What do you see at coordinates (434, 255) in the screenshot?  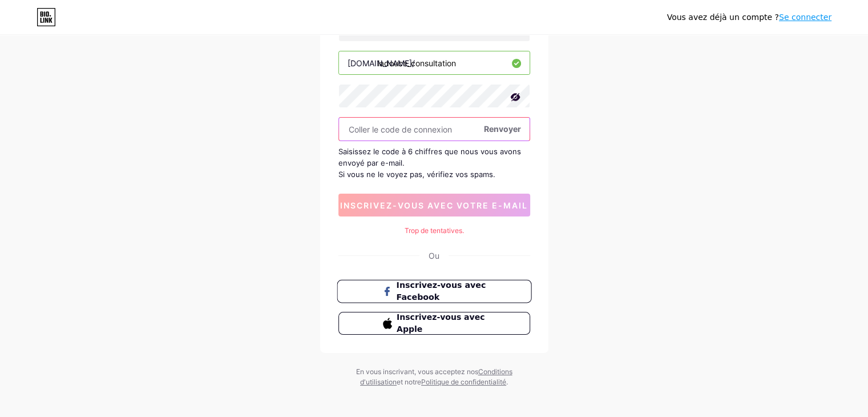 I see `font: Ou` at bounding box center [434, 255].